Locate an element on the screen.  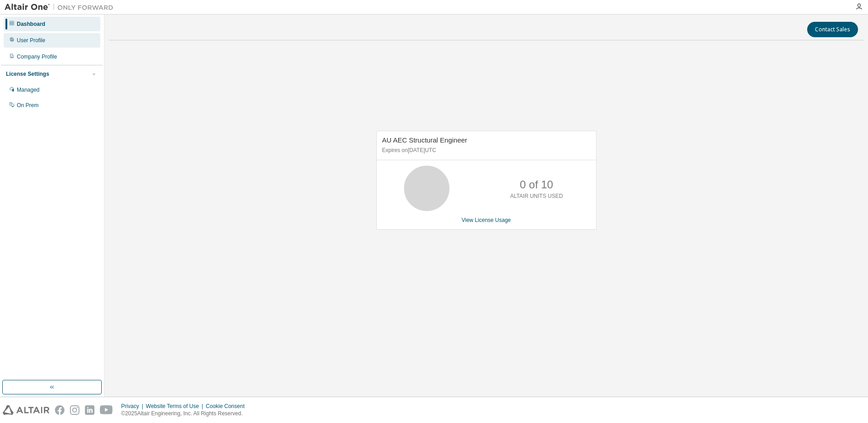
img: Altair One is located at coordinates (62, 8).